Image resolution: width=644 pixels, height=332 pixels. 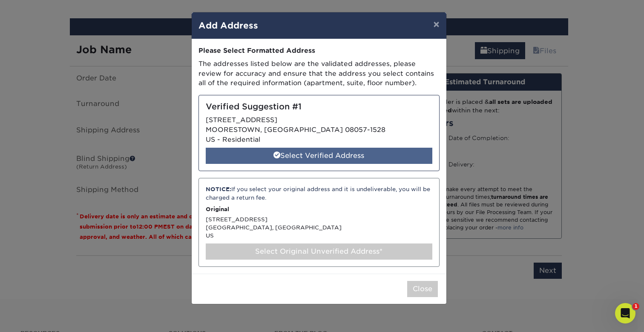 What do you see at coordinates (319, 251) in the screenshot?
I see `div: Select Original Unverified Address*` at bounding box center [319, 251].